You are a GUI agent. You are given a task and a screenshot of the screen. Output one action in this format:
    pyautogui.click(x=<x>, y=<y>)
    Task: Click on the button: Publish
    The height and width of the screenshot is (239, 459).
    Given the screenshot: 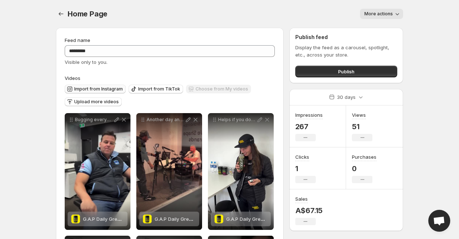 What is the action you would take?
    pyautogui.click(x=346, y=72)
    